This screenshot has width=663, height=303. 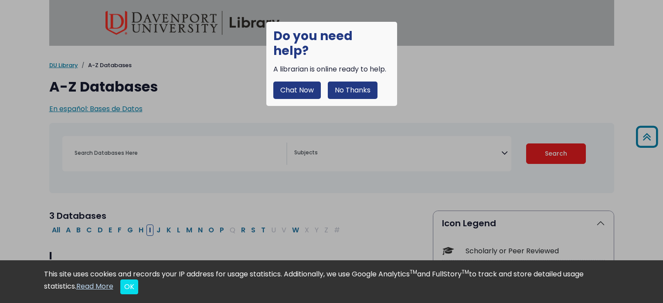 I want to click on button: Close, so click(x=129, y=287).